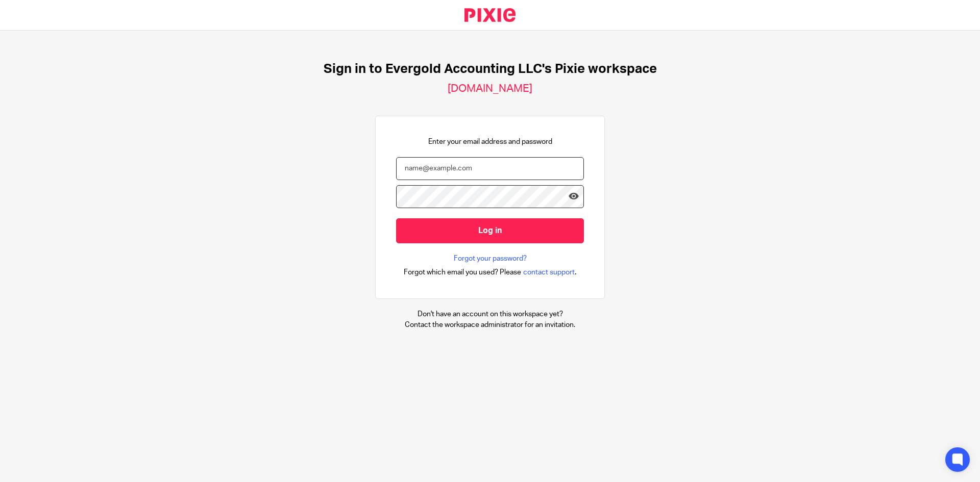 This screenshot has height=482, width=980. Describe the element at coordinates (490, 325) in the screenshot. I see `p: Contact the workspace administrator for an invitation.` at that location.